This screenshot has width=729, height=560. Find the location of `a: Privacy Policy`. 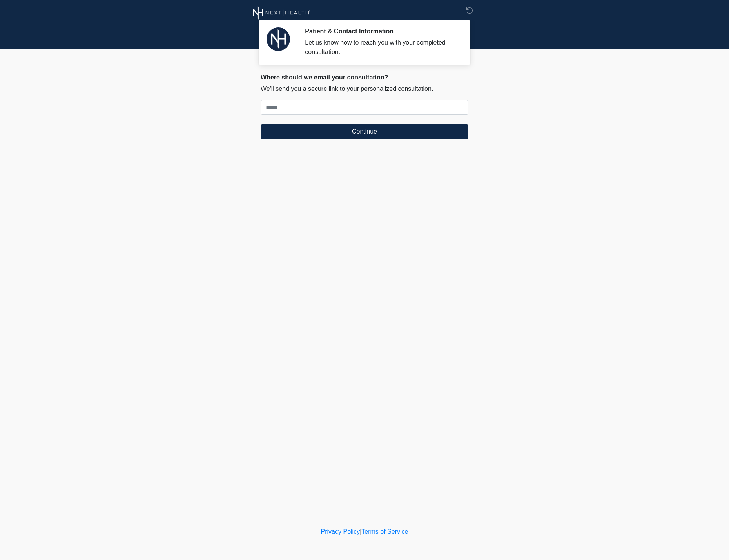

a: Privacy Policy is located at coordinates (341, 532).